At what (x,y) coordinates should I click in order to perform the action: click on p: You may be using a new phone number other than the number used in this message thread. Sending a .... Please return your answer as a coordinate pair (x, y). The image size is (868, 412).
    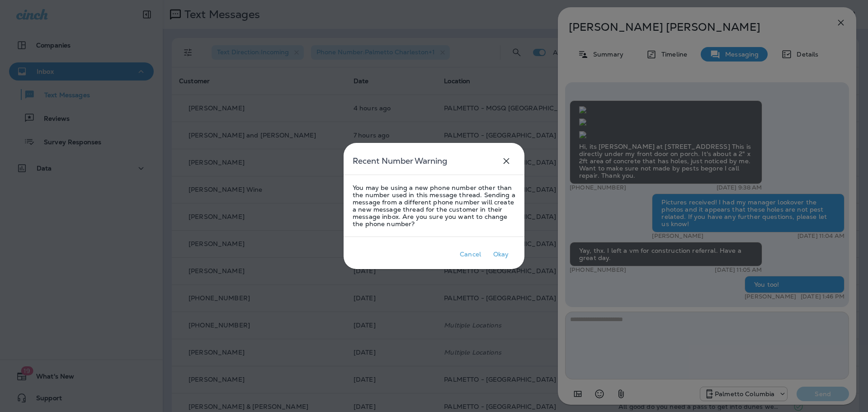
    Looking at the image, I should click on (434, 206).